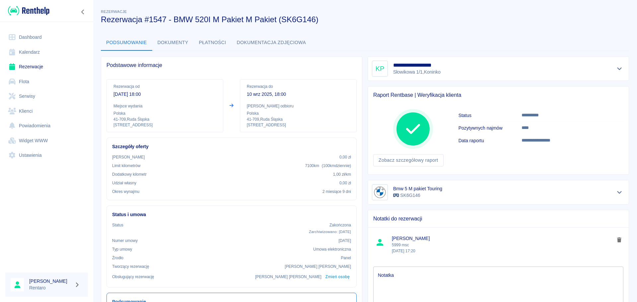 The height and width of the screenshot is (302, 637). I want to click on span: Podstawowe informacje, so click(231, 65).